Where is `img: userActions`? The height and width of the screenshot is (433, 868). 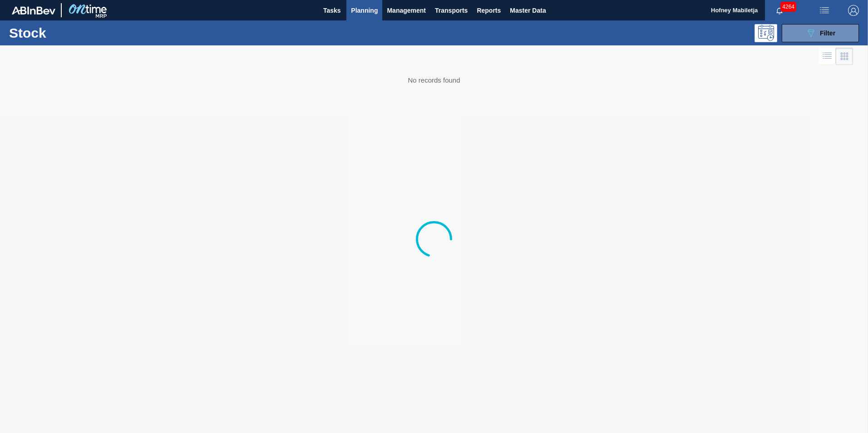 img: userActions is located at coordinates (824, 10).